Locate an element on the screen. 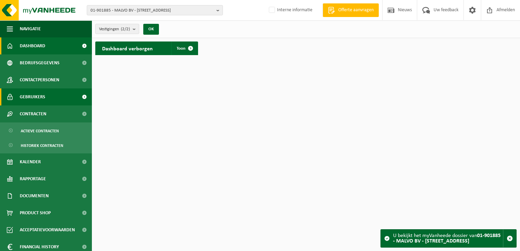 This screenshot has height=251, width=520. a: Historiek contracten is located at coordinates (46, 145).